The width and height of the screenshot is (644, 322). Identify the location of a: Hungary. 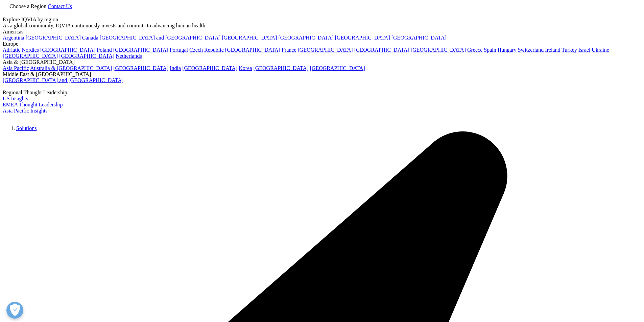
(507, 50).